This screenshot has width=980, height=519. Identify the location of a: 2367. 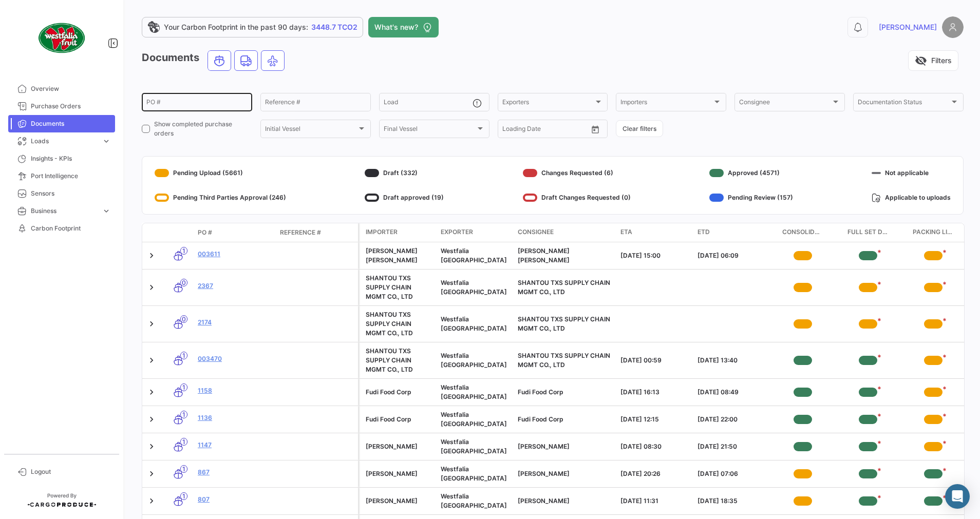
(234, 286).